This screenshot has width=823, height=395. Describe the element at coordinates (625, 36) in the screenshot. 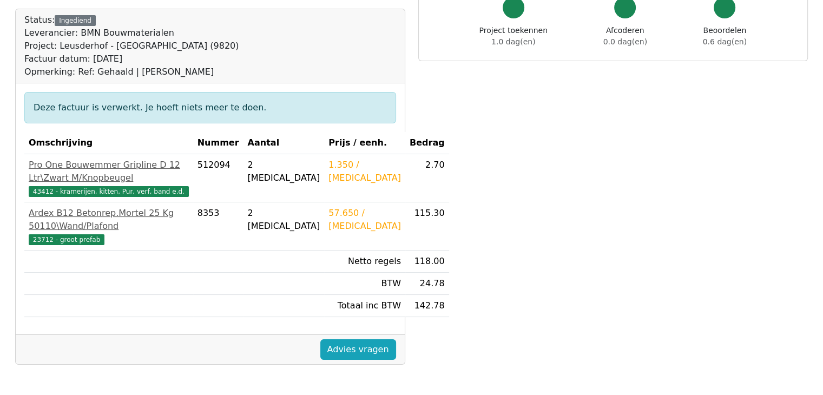

I see `div: Afcoderen` at that location.